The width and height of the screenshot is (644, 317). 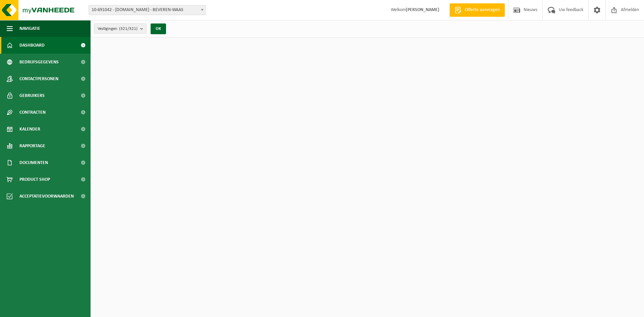 What do you see at coordinates (39, 79) in the screenshot?
I see `span: Contactpersonen` at bounding box center [39, 79].